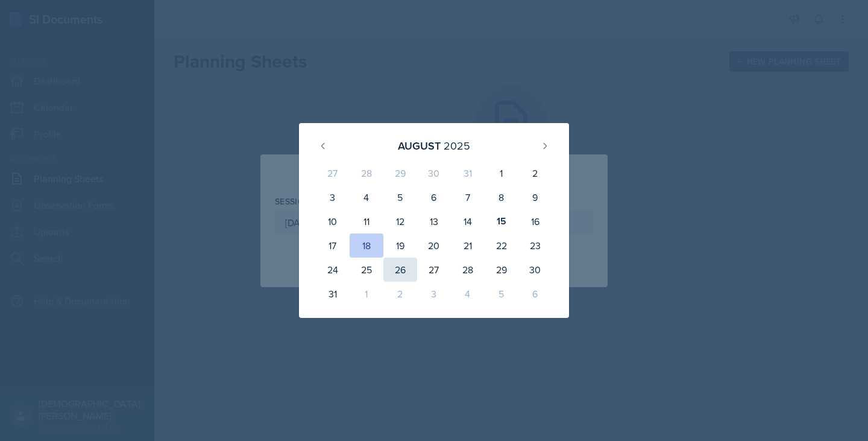  What do you see at coordinates (502, 197) in the screenshot?
I see `div: 8` at bounding box center [502, 197].